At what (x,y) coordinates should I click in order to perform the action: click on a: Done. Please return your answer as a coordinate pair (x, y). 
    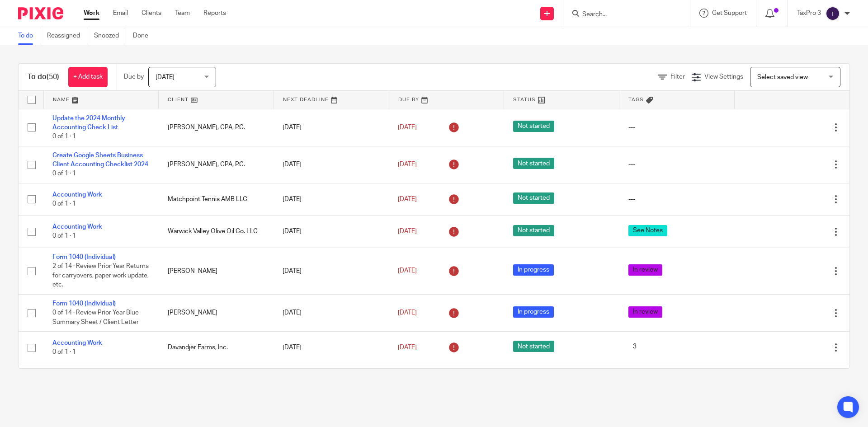
    Looking at the image, I should click on (144, 36).